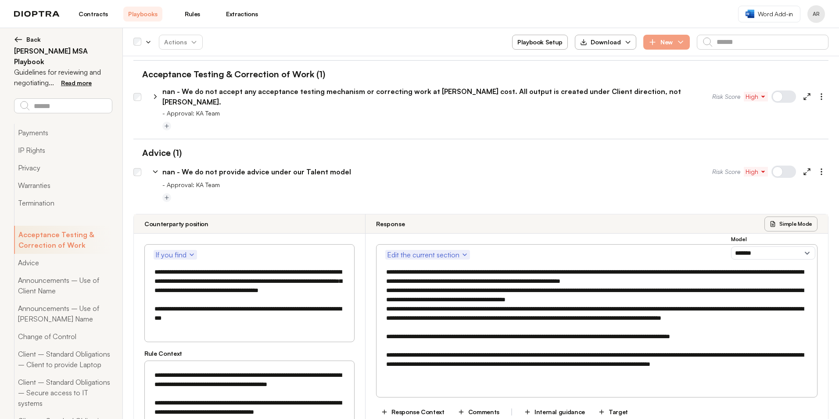 The width and height of the screenshot is (839, 419). Describe the element at coordinates (63, 240) in the screenshot. I see `button: Acceptance Testing & Correction of Work` at that location.